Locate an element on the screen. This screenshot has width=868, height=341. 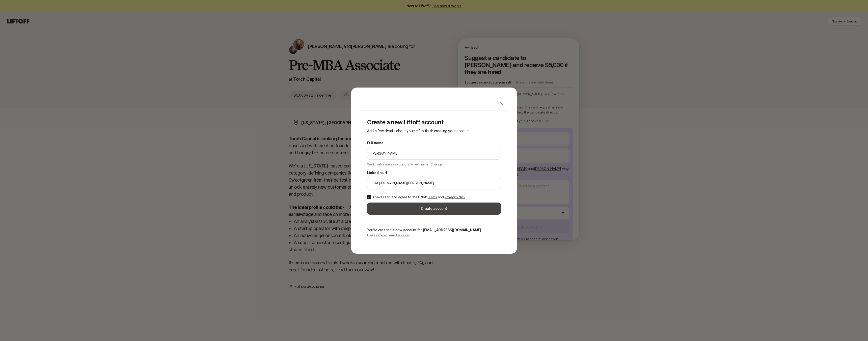
p: You're creating a new account for is located at coordinates (434, 230).